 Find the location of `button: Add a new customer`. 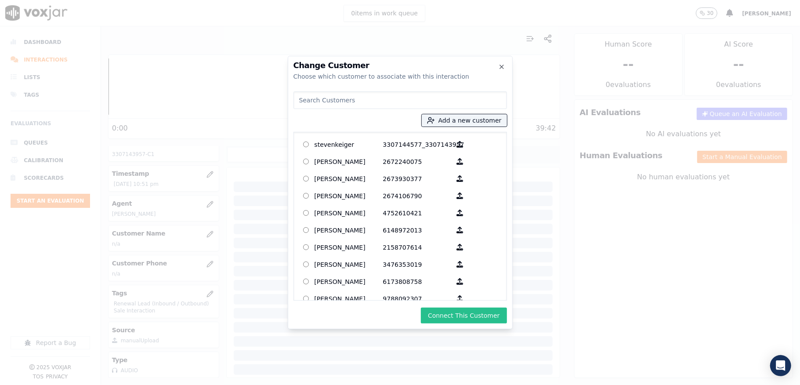

button: Add a new customer is located at coordinates (464, 120).